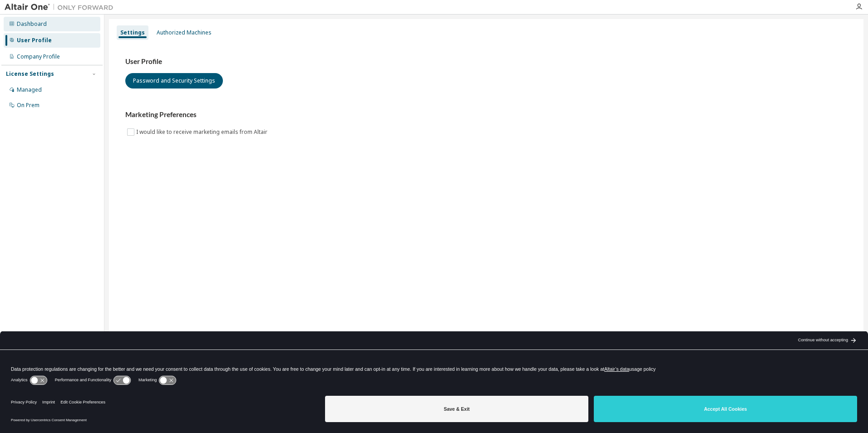  I want to click on div: Managed, so click(29, 90).